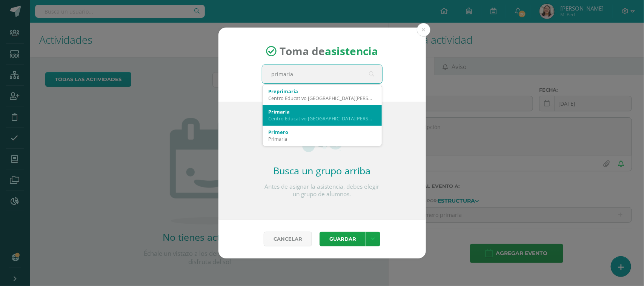 The width and height of the screenshot is (644, 286). I want to click on input: Busca un grado o sección aquí..., so click(322, 74).